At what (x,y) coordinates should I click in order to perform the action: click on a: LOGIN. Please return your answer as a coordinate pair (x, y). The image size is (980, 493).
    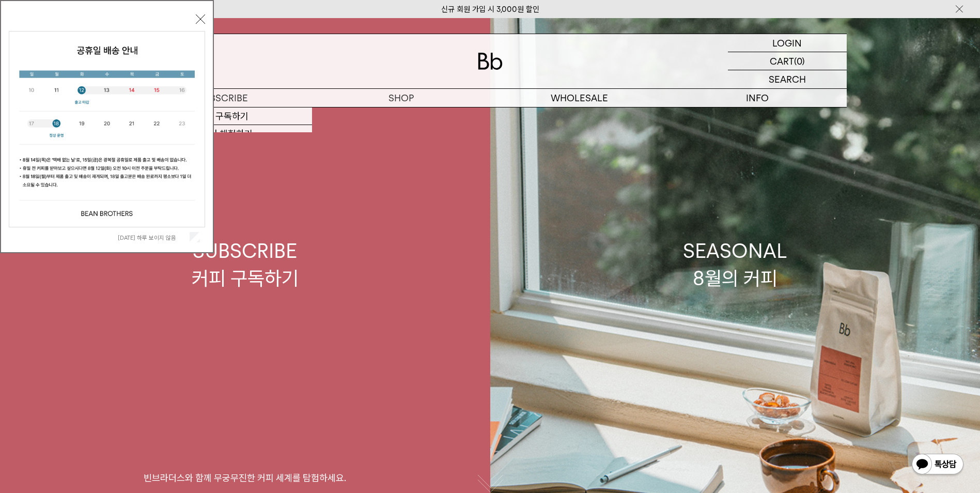
    Looking at the image, I should click on (787, 43).